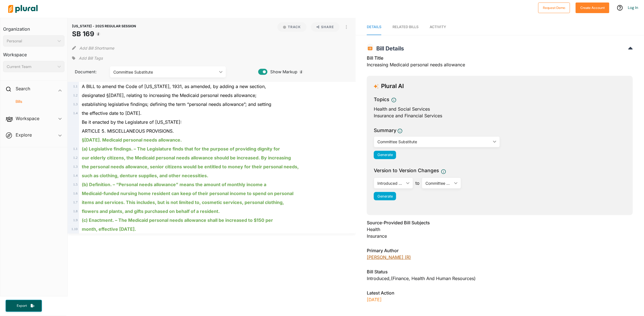 The height and width of the screenshot is (316, 644). What do you see at coordinates (500, 251) in the screenshot?
I see `h3: Primary Author` at bounding box center [500, 251].